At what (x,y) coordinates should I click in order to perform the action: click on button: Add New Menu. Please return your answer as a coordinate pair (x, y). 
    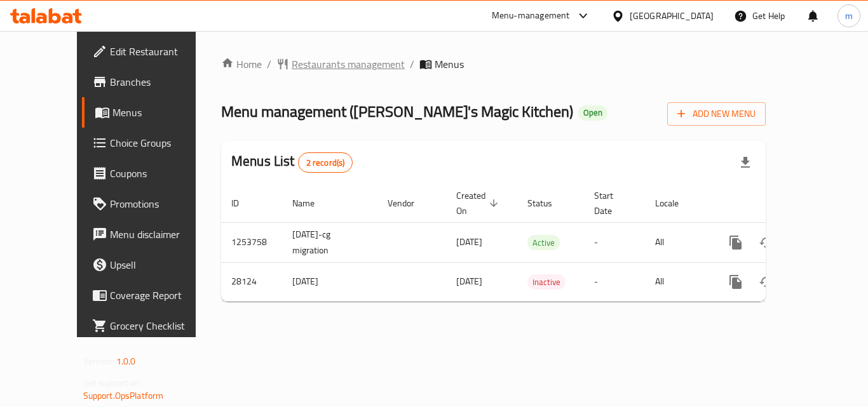
    Looking at the image, I should click on (716, 114).